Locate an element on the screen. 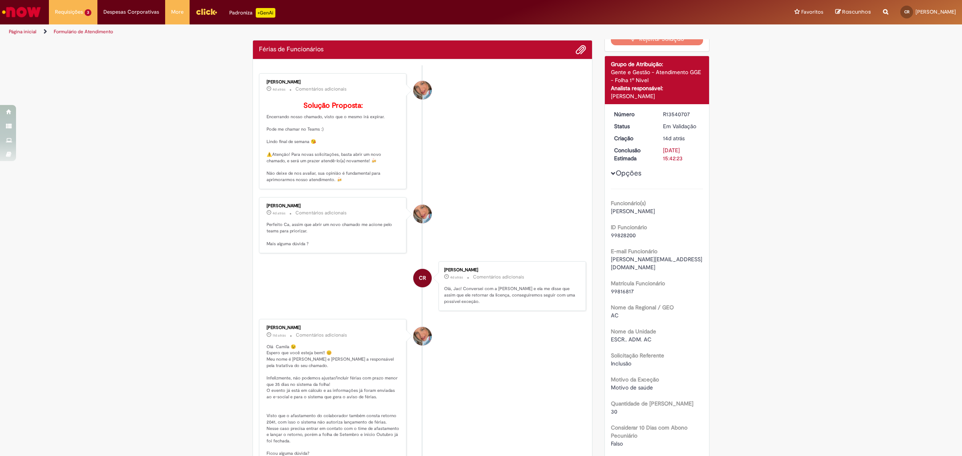 The height and width of the screenshot is (456, 962). a: Formulário de Atendimento is located at coordinates (83, 32).